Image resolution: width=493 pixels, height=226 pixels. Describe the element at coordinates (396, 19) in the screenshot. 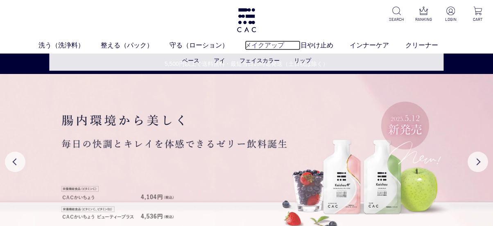

I see `p: SEARCH` at that location.